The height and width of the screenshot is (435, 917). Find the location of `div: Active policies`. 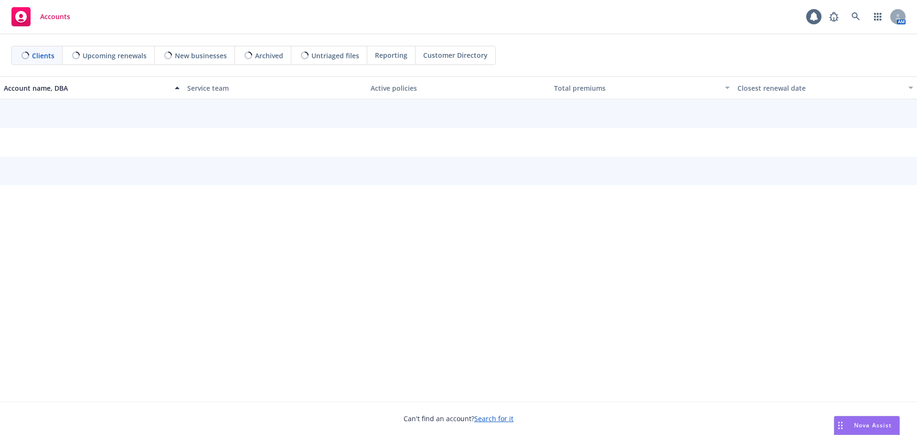

div: Active policies is located at coordinates (458, 88).